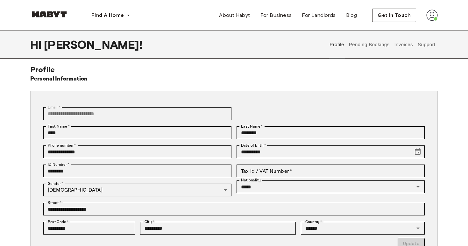 This screenshot has width=468, height=246. I want to click on label: Nationality, so click(251, 180).